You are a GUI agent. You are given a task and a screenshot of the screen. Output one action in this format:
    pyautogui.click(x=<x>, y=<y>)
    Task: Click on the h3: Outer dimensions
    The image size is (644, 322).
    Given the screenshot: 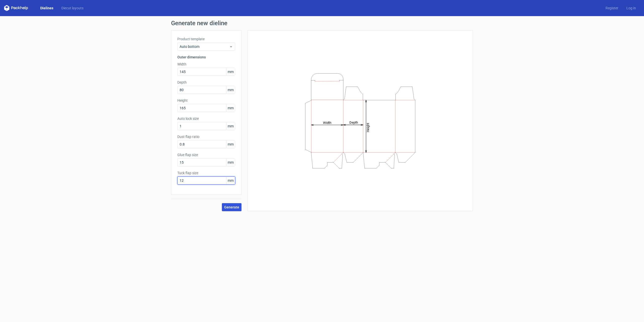 What is the action you would take?
    pyautogui.click(x=206, y=57)
    